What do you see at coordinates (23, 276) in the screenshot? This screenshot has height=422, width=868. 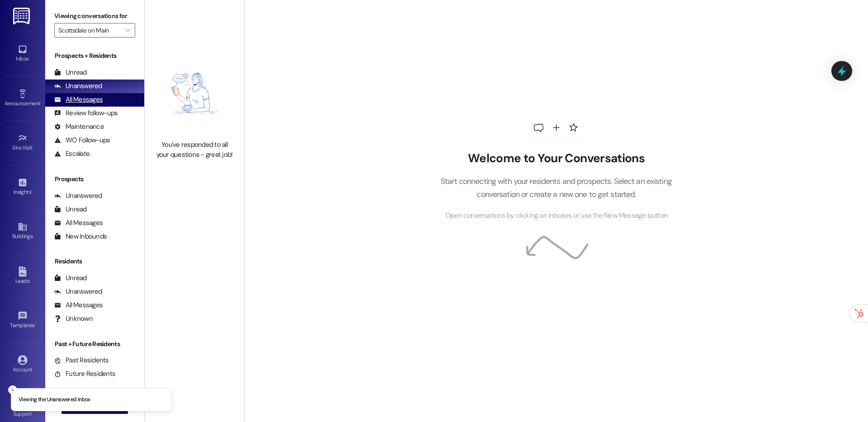 I see `a: Leads` at bounding box center [23, 276].